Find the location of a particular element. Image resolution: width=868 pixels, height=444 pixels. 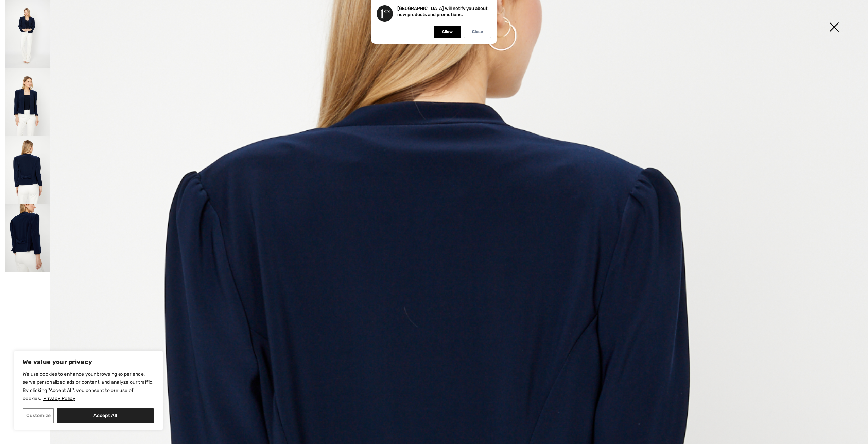

button: Customize is located at coordinates (39, 415).